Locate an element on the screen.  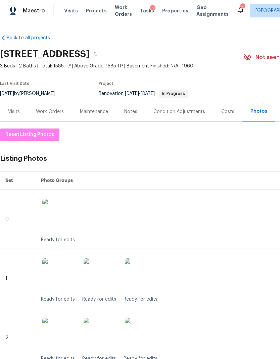
span: Project is located at coordinates (106, 84).